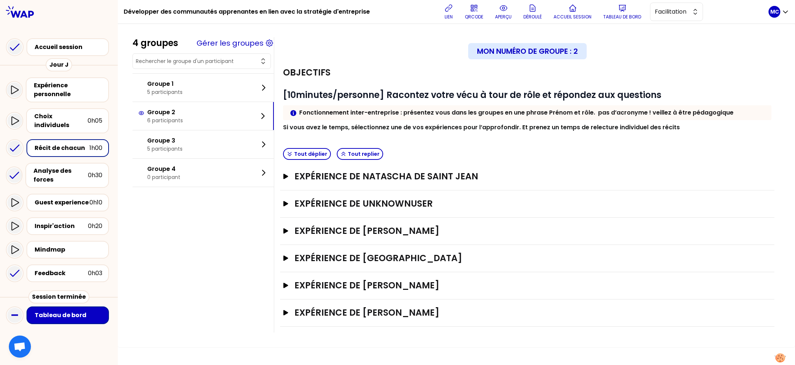 Image resolution: width=795 pixels, height=365 pixels. I want to click on h3: Expérience de Natascha DE SAINT JEAN, so click(520, 176).